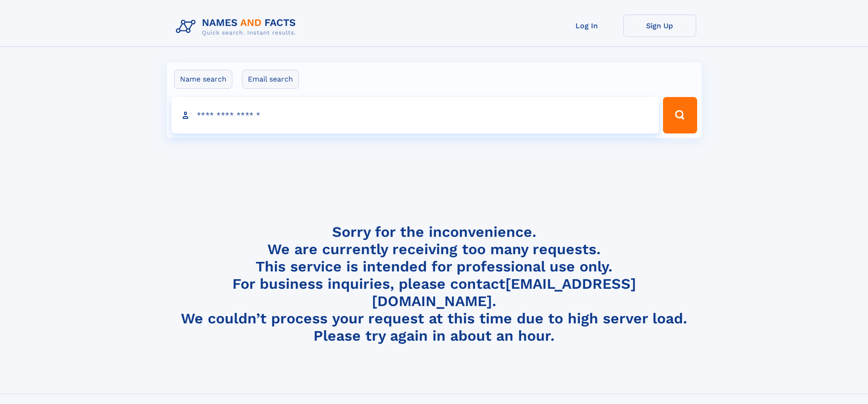 This screenshot has width=868, height=404. Describe the element at coordinates (434, 284) in the screenshot. I see `h4: Sorry for the inconvenience. We are currently receiving too many requests. This service is intend...` at that location.